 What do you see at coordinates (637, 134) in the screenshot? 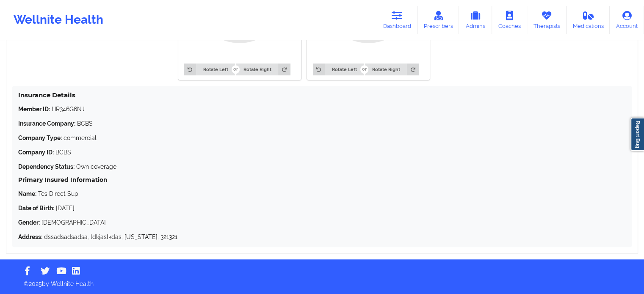
I see `a: Report Bug` at bounding box center [637, 134].